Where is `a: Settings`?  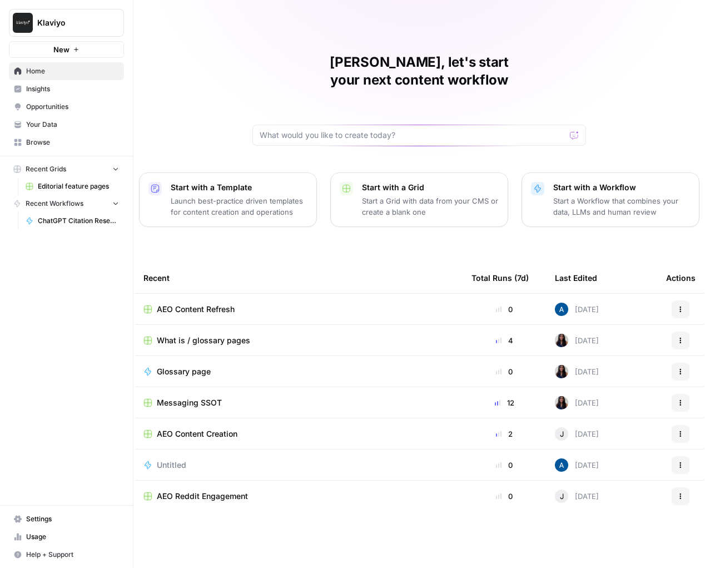
a: Settings is located at coordinates (66, 519).